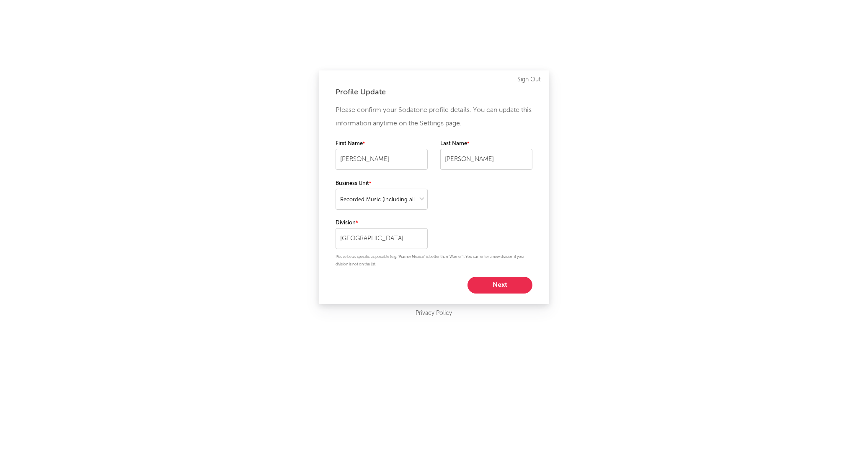 The image size is (868, 460). Describe the element at coordinates (487, 160) in the screenshot. I see `input: Your last name` at that location.